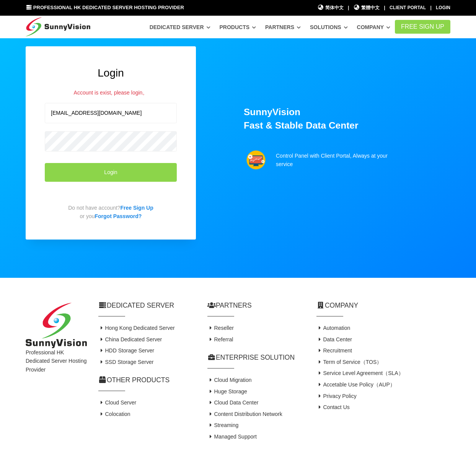 The width and height of the screenshot is (476, 463). Describe the element at coordinates (333, 407) in the screenshot. I see `a: Contact Us` at that location.